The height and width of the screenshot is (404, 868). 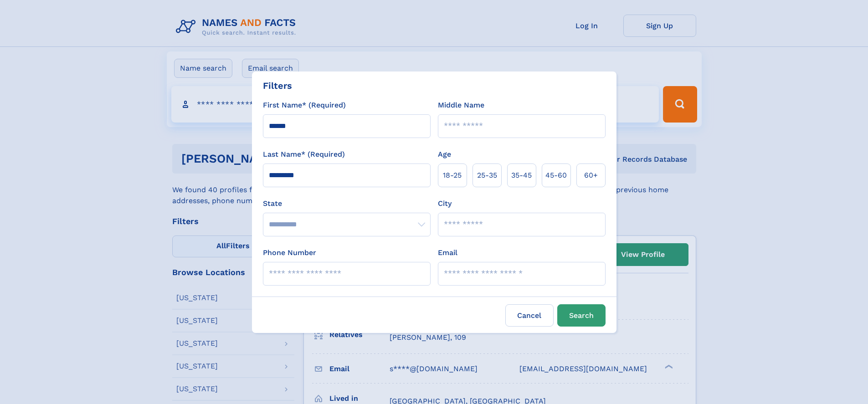 What do you see at coordinates (278, 85) in the screenshot?
I see `div: Filters` at bounding box center [278, 85].